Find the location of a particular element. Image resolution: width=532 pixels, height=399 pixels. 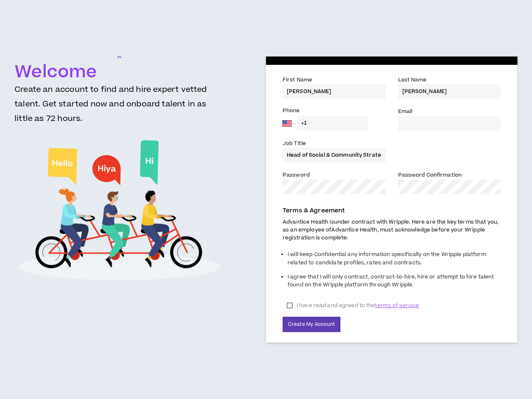

li: I agree that I will only contract, contract-to-hire, hire or attempt to hire talent found on the ... is located at coordinates (394, 282).